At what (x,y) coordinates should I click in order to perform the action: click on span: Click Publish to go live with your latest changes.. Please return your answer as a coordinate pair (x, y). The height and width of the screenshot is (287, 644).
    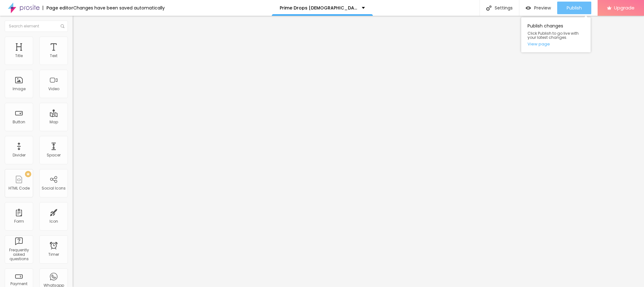
    Looking at the image, I should click on (556, 35).